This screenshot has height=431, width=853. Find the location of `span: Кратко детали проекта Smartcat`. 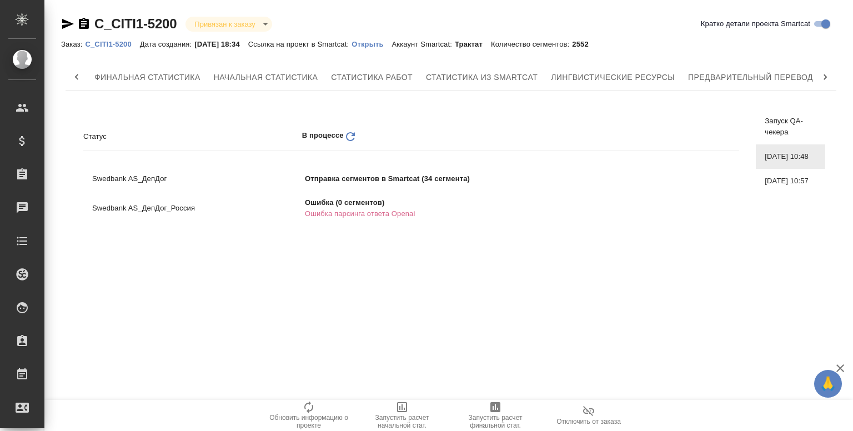

span: Кратко детали проекта Smartcat is located at coordinates (756, 24).